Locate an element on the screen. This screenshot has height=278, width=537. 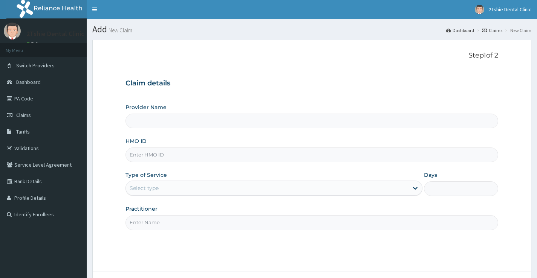
span: Claims is located at coordinates (23, 115).